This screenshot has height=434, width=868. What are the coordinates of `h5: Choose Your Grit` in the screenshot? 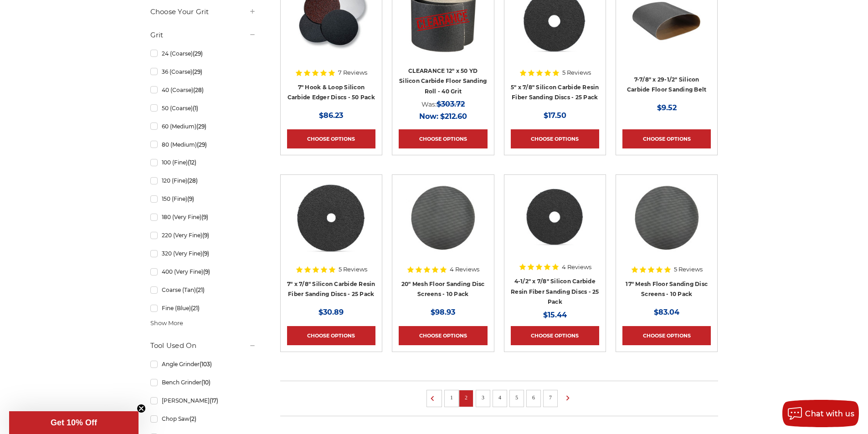 It's located at (203, 12).